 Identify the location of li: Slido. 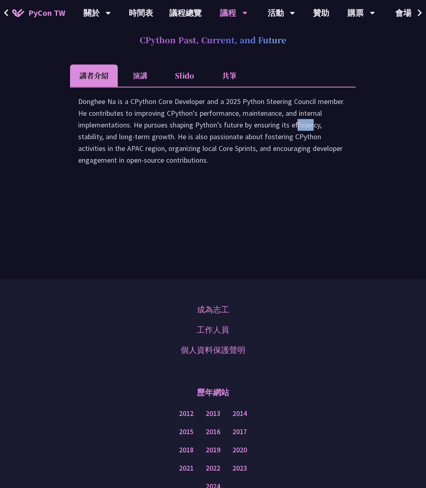
(185, 75).